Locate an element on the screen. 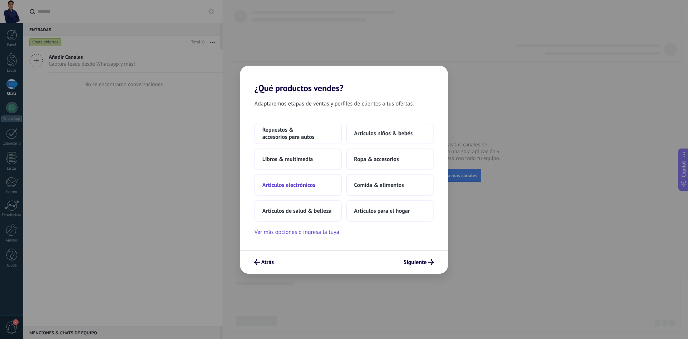 This screenshot has height=339, width=688. h2: ¿Qué productos vendes? is located at coordinates (344, 79).